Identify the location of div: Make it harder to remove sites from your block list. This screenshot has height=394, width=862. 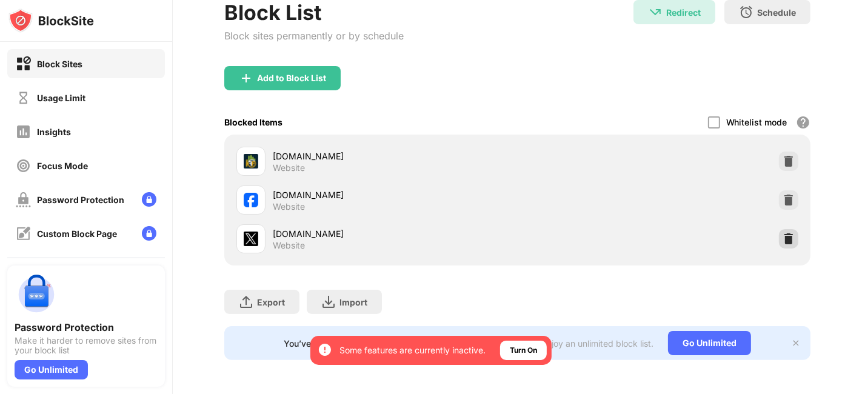
(86, 346).